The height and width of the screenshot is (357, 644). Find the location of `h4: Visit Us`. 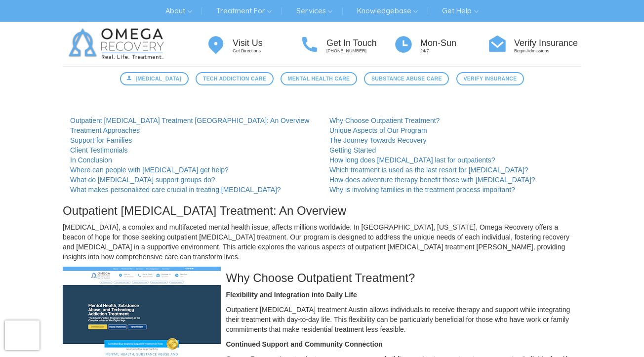

h4: Visit Us is located at coordinates (266, 43).